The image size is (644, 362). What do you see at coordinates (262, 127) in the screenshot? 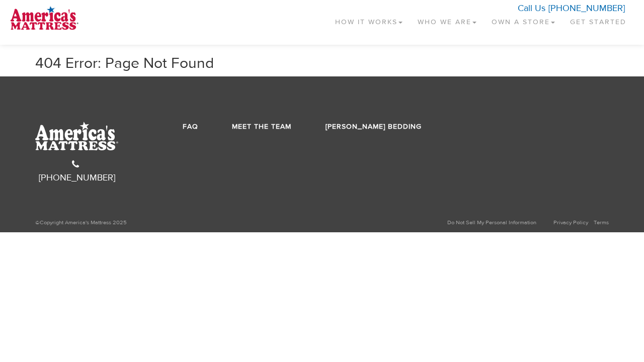
I see `a: Meet the Team` at bounding box center [262, 127].